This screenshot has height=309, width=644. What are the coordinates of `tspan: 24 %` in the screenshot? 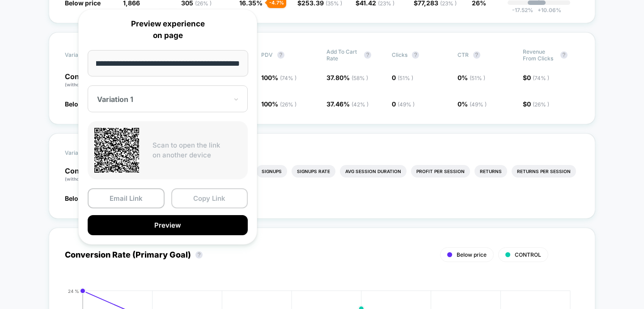 It's located at (73, 290).